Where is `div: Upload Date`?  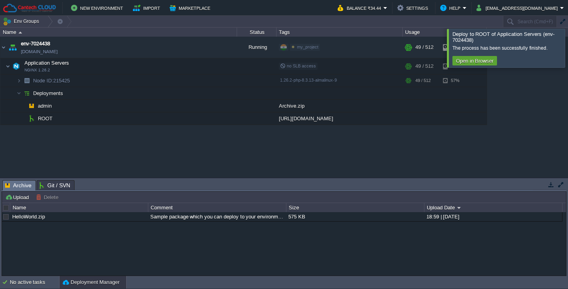
div: Upload Date is located at coordinates (494, 208).